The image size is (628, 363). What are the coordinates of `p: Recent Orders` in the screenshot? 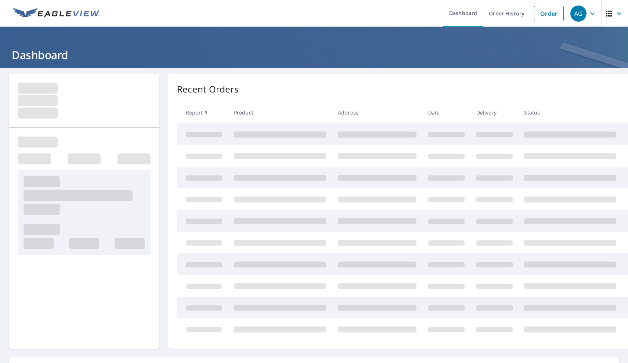 It's located at (208, 89).